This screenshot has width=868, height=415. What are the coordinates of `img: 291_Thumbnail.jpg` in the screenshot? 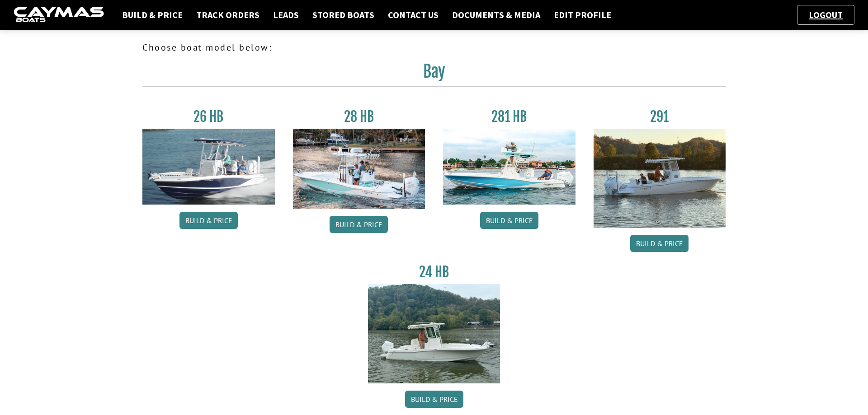 It's located at (659, 178).